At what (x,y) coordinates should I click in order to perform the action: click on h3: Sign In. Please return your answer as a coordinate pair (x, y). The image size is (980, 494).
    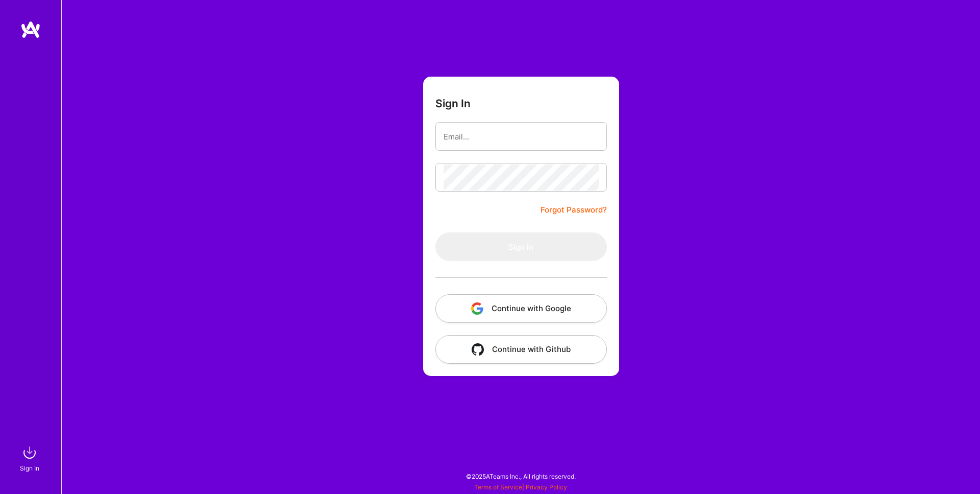
    Looking at the image, I should click on (453, 103).